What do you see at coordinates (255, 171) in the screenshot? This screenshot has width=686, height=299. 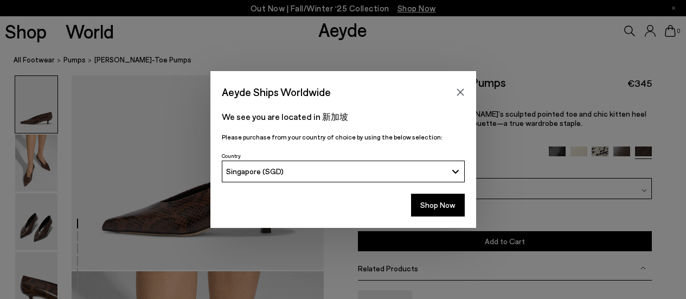 I see `span: Singapore (SGD)` at bounding box center [255, 171].